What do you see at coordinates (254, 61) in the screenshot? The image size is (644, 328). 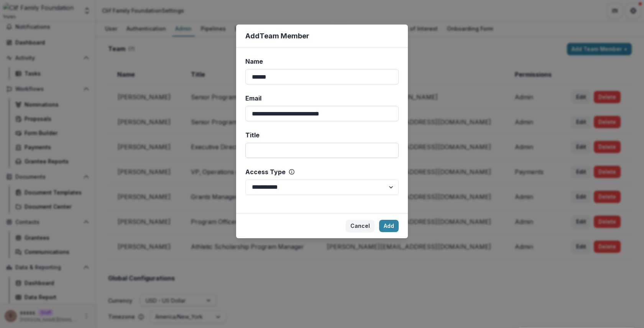 I see `span: Name` at bounding box center [254, 61].